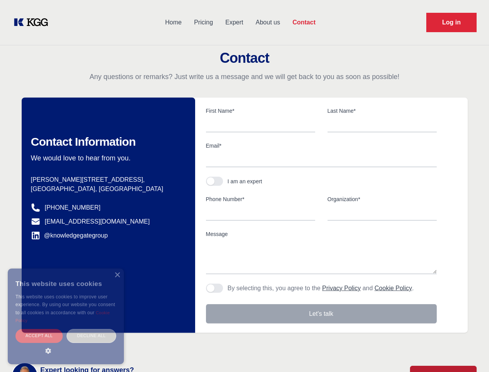 This screenshot has width=489, height=372. Describe the element at coordinates (382, 199) in the screenshot. I see `label: Organization*` at that location.